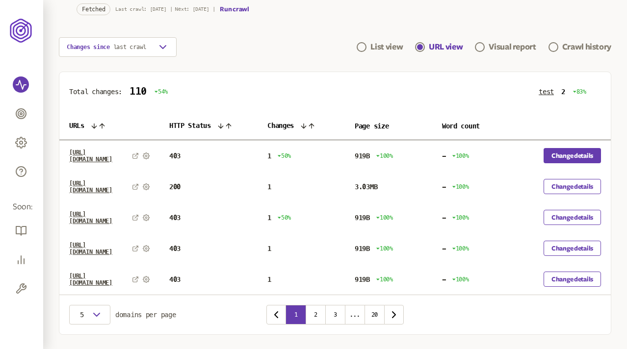  What do you see at coordinates (587, 47) in the screenshot?
I see `div: Crawl history` at bounding box center [587, 47].